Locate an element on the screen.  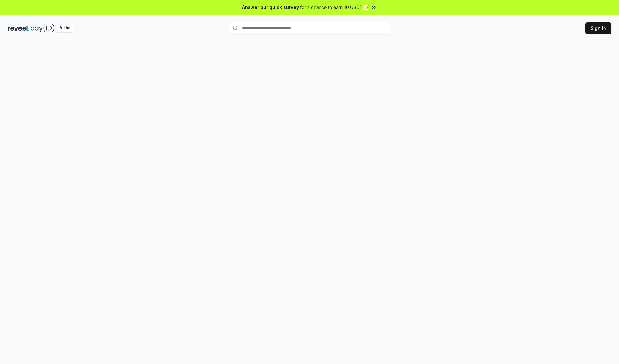
button: Sign In is located at coordinates (598, 28).